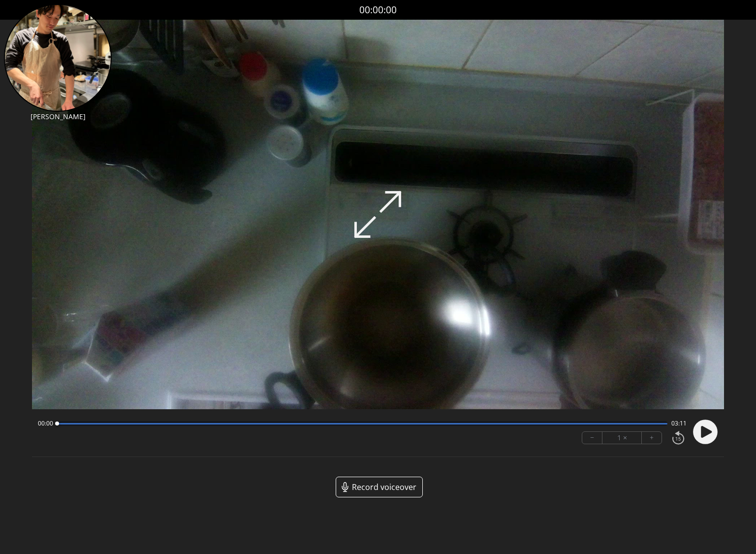 The height and width of the screenshot is (554, 756). What do you see at coordinates (58, 58) in the screenshot?
I see `img: KO` at bounding box center [58, 58].